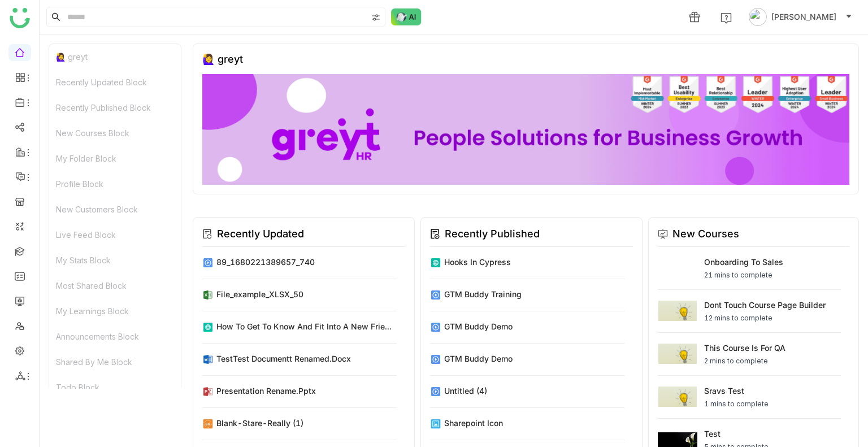  Describe the element at coordinates (304, 326) in the screenshot. I see `div: How to Get to Know and Fit Into a New Frie...` at that location.